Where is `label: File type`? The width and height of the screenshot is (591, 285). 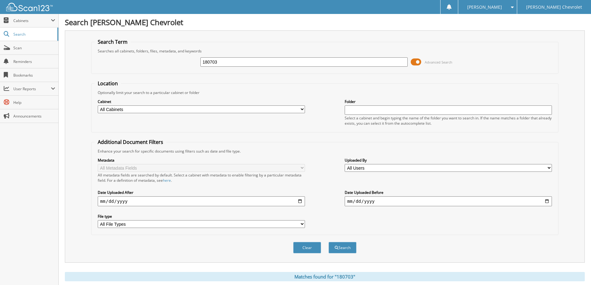
label: File type is located at coordinates (202, 216).